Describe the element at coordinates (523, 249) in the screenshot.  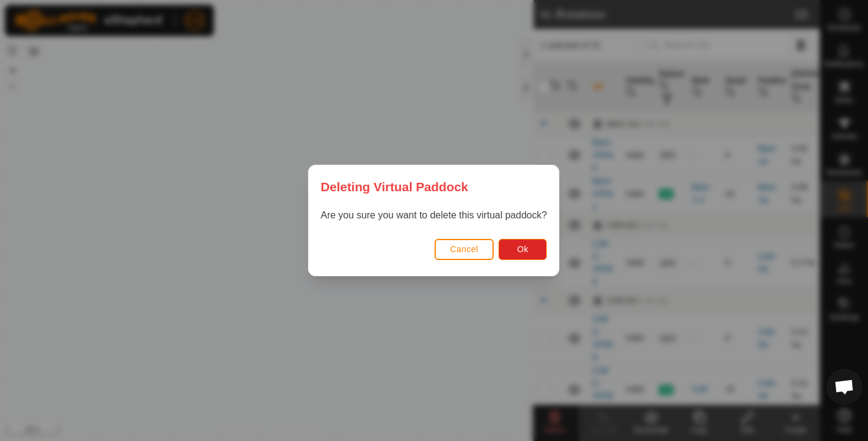
I see `span: Ok` at that location.